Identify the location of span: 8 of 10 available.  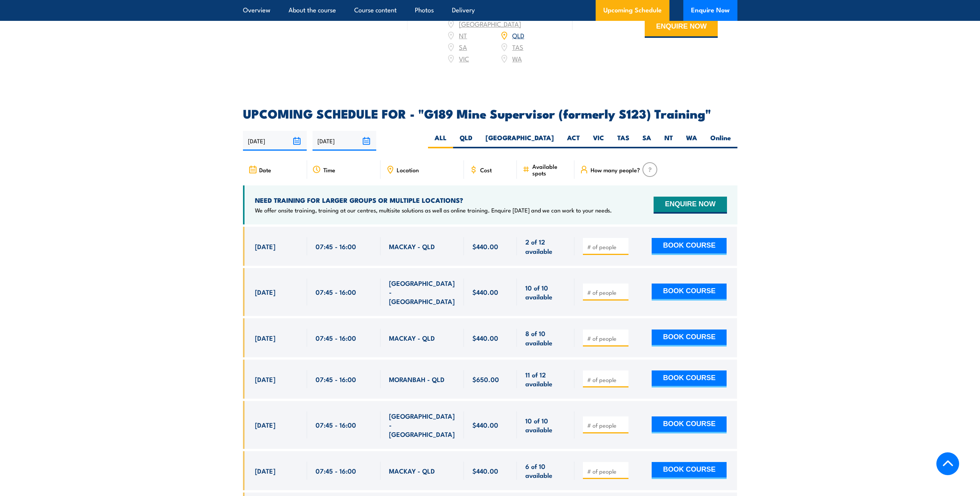
(545, 338).